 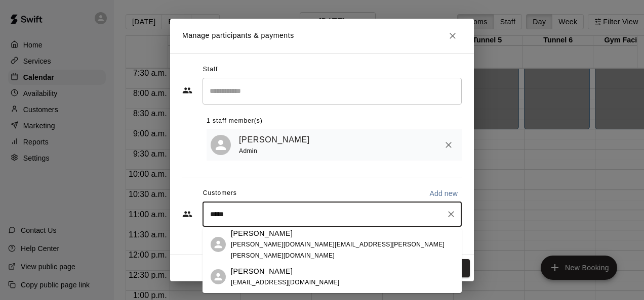 I want to click on span: Admin, so click(x=248, y=151).